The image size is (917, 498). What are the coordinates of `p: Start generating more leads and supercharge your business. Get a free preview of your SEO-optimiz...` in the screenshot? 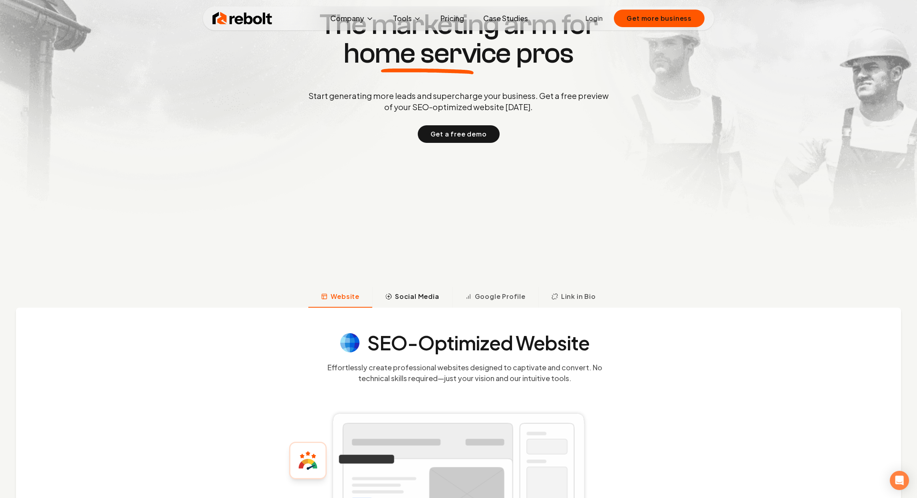 It's located at (458, 101).